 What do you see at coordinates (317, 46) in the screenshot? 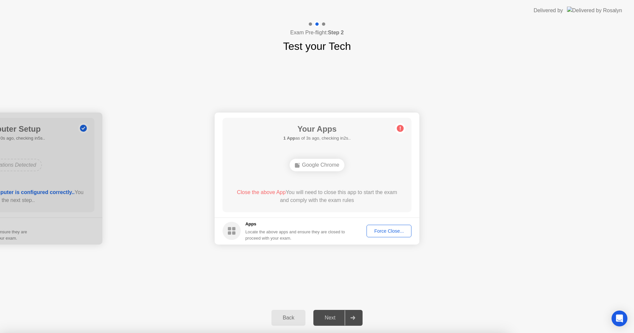
I see `h1: Test your Tech` at bounding box center [317, 46].